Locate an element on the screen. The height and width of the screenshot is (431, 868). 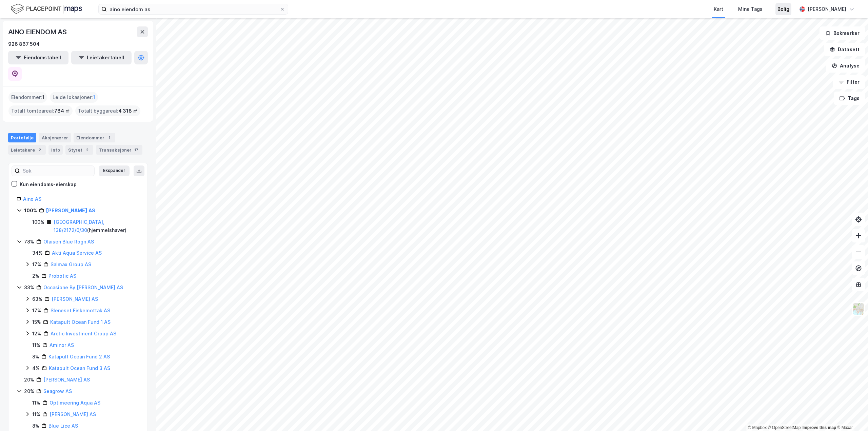
div: 12% is located at coordinates (36, 334).